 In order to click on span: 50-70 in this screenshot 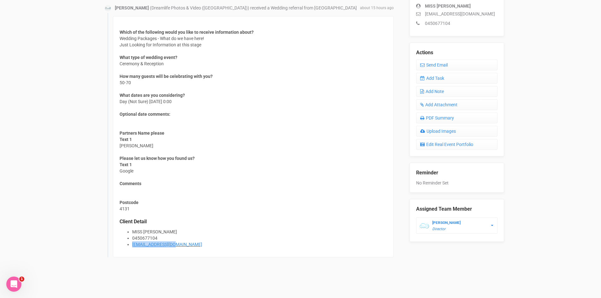, I will do `click(166, 79)`.